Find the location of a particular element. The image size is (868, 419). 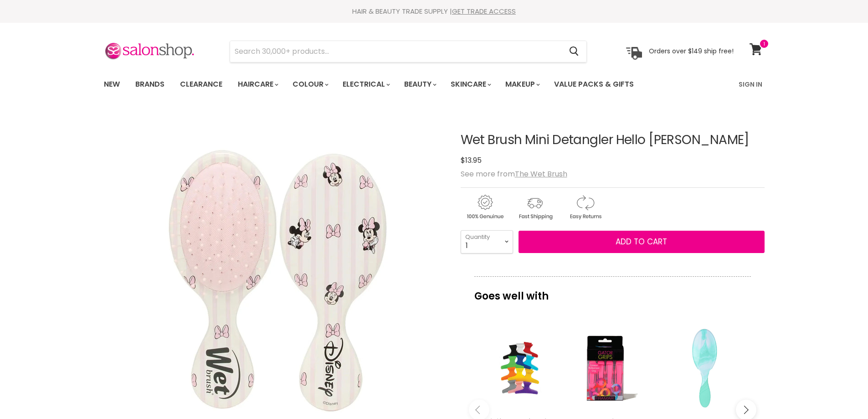

p: Orders over $149 ship free! is located at coordinates (692, 51).